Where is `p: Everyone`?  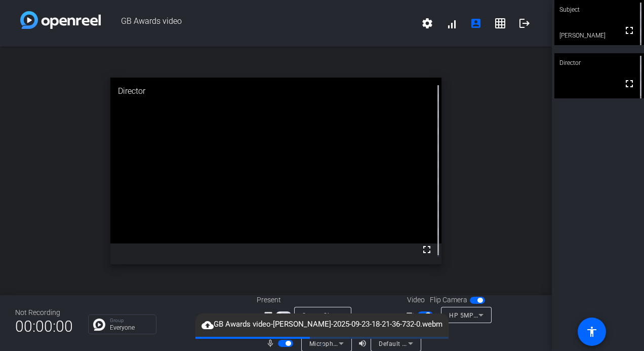 p: Everyone is located at coordinates (130, 328).